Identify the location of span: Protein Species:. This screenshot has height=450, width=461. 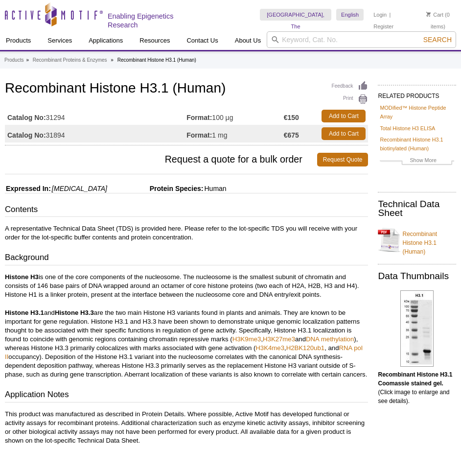
(156, 188).